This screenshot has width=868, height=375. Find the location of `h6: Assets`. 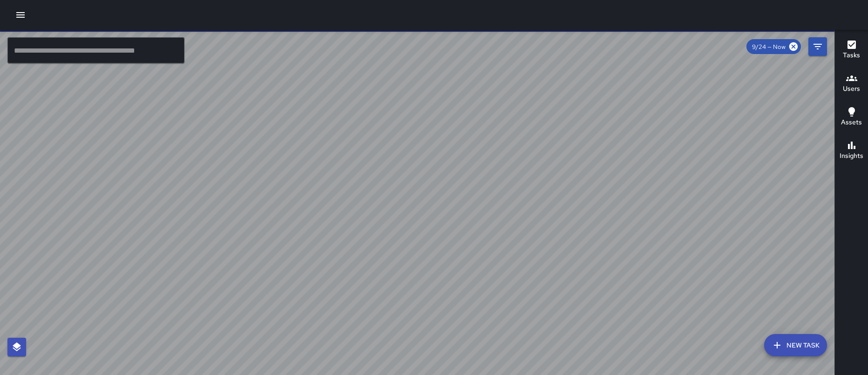

h6: Assets is located at coordinates (851, 122).